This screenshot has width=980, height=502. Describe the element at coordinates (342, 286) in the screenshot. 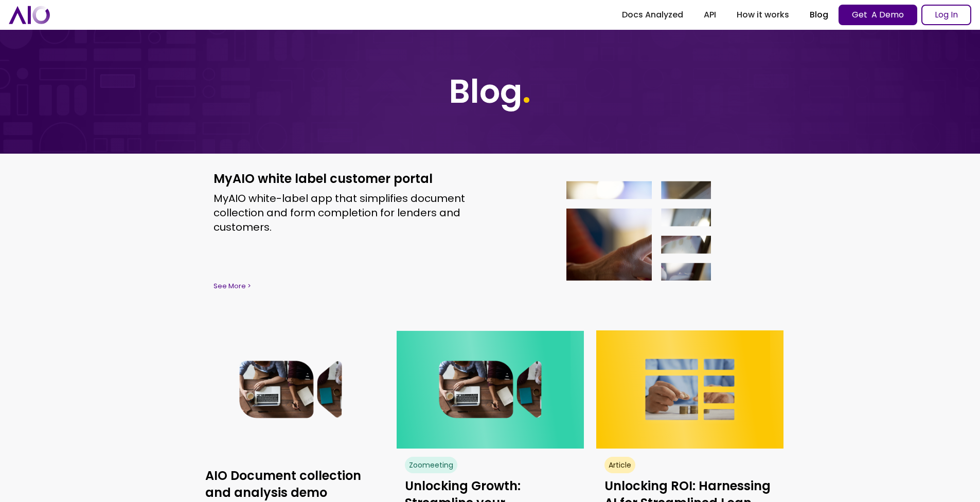

I see `div: See More >` at that location.